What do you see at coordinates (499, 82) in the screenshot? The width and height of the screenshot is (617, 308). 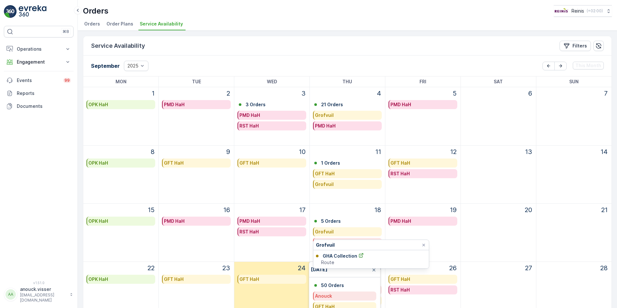 I see `a: Saturday` at bounding box center [499, 82].